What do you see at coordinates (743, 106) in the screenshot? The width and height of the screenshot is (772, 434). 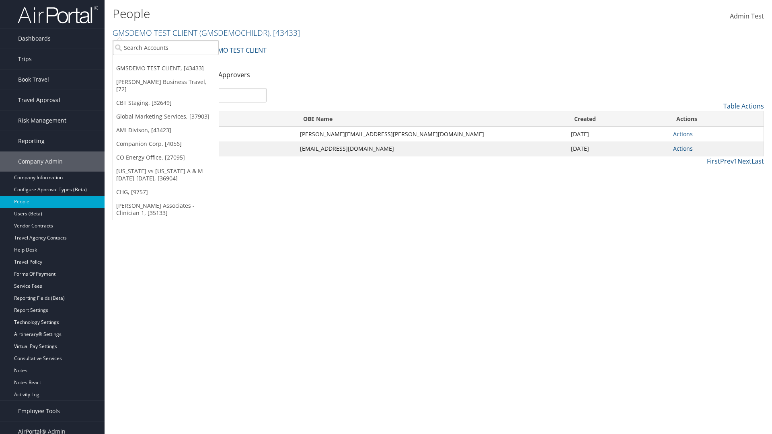 I see `a: Table Actions` at bounding box center [743, 106].